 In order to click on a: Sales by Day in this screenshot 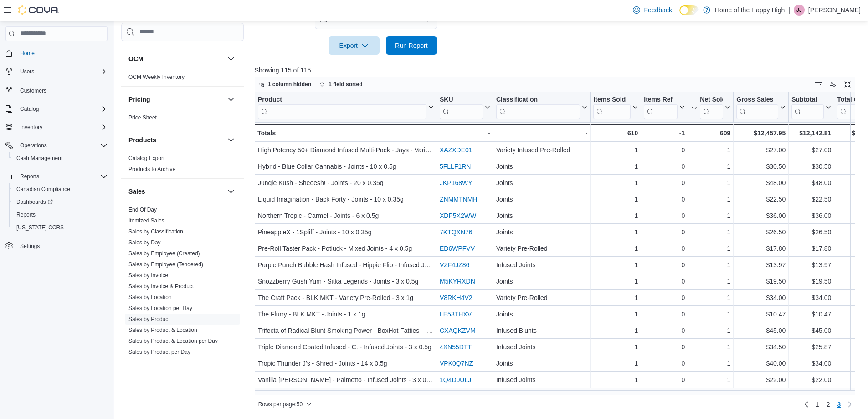, I will do `click(144, 243)`.